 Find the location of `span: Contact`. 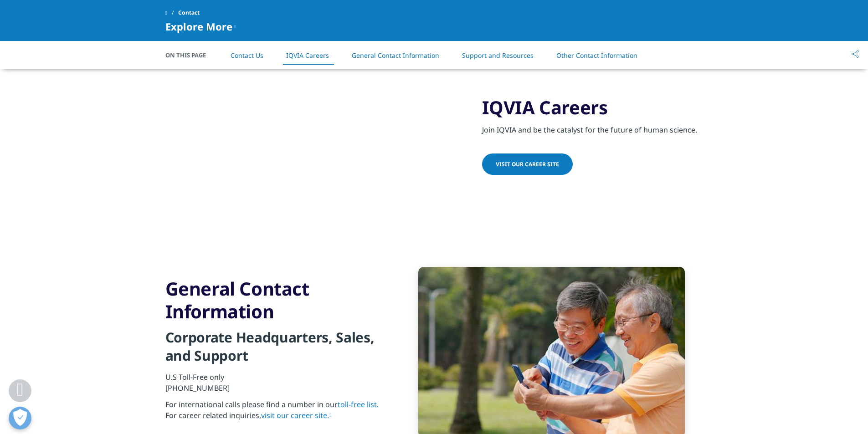

span: Contact is located at coordinates (189, 13).